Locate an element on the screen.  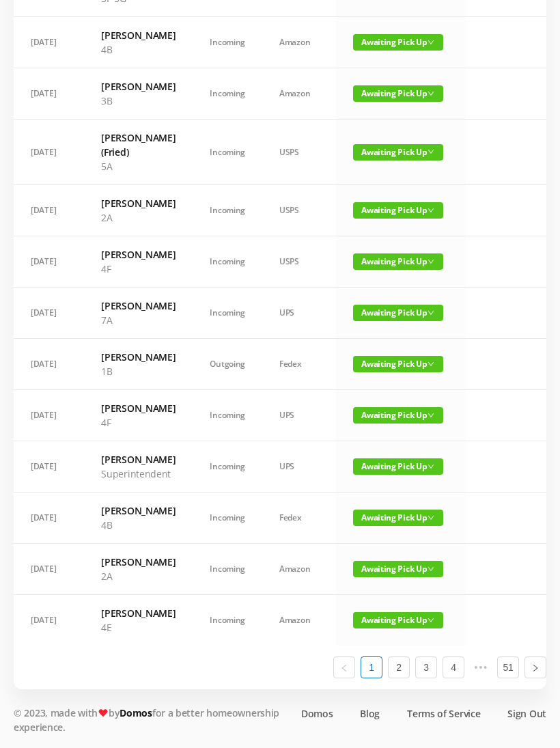
li: 1 is located at coordinates (372, 668).